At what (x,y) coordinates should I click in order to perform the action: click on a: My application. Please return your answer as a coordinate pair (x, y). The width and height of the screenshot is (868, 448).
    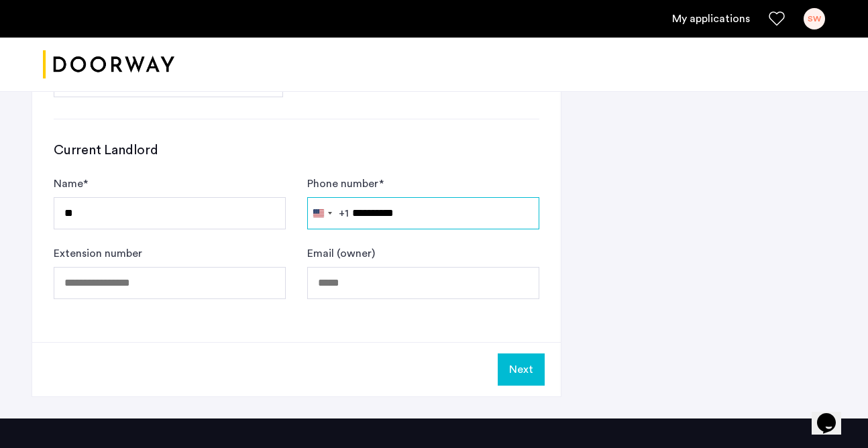
    Looking at the image, I should click on (711, 19).